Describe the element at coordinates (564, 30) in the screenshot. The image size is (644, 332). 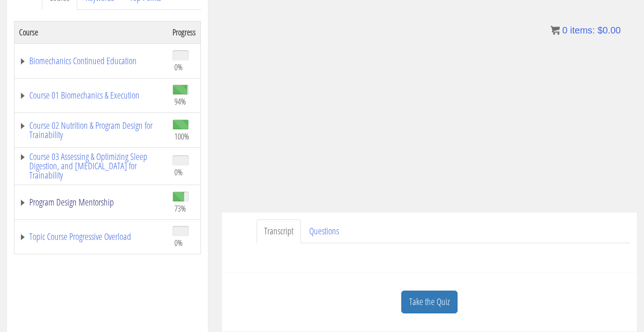
I see `span: 0` at that location.